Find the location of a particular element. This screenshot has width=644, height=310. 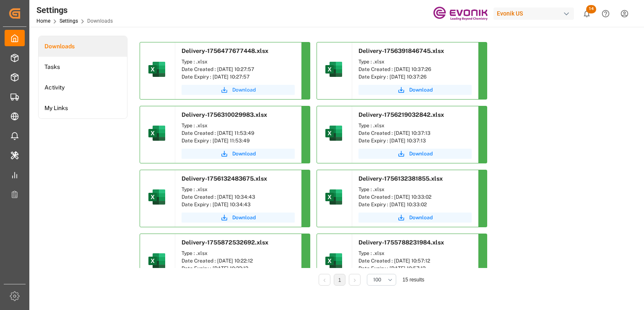

li: My Links is located at coordinates (82, 108).